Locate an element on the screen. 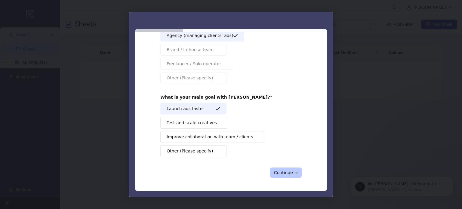 Image resolution: width=462 pixels, height=209 pixels. p: Message from Simon, sent Just now is located at coordinates (65, 26).